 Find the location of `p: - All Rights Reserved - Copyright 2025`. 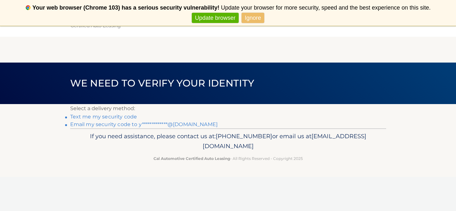

p: - All Rights Reserved - Copyright 2025 is located at coordinates (228, 158).